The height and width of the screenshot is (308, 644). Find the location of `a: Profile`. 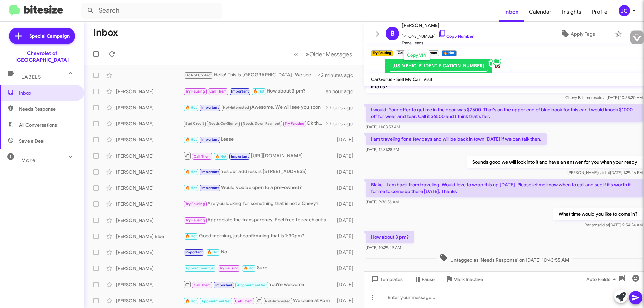

a: Profile is located at coordinates (599, 12).